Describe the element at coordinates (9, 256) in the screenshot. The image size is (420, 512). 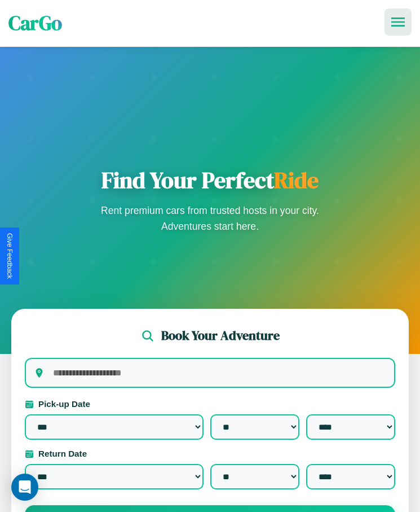
I see `div: Give Feedback` at that location.